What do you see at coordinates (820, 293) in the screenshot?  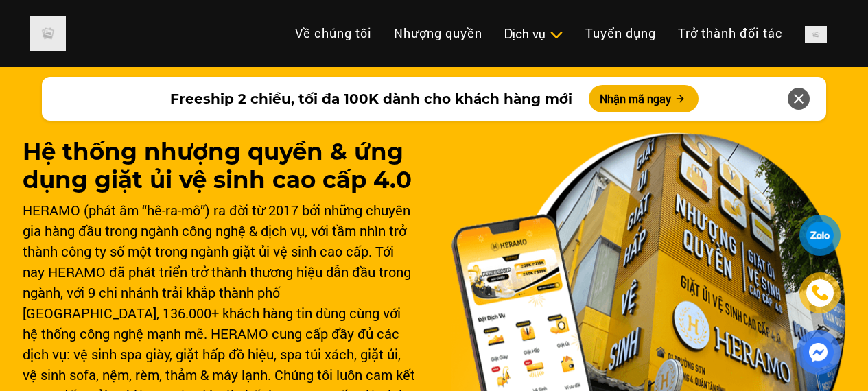 I see `img: phone-icon` at bounding box center [820, 293].